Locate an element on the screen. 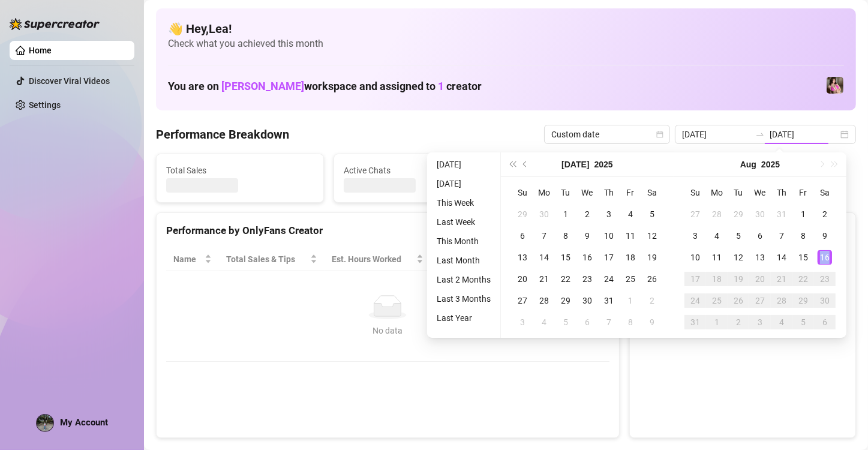 The height and width of the screenshot is (450, 868). span: calendar is located at coordinates (660, 135).